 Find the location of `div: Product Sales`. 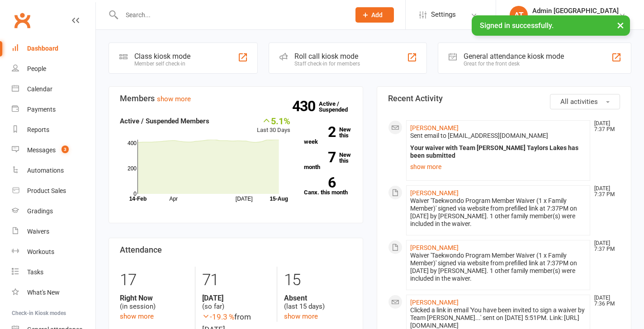

div: Product Sales is located at coordinates (47, 191).